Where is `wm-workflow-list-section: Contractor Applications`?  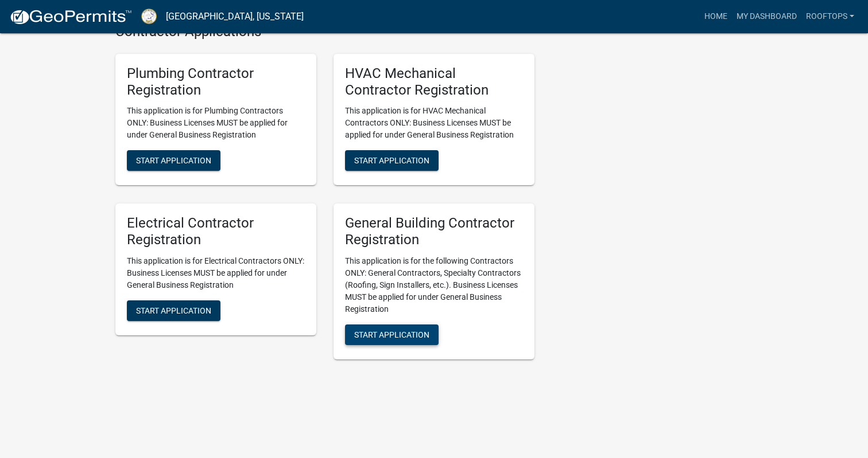
wm-workflow-list-section: Contractor Applications is located at coordinates (325, 196).